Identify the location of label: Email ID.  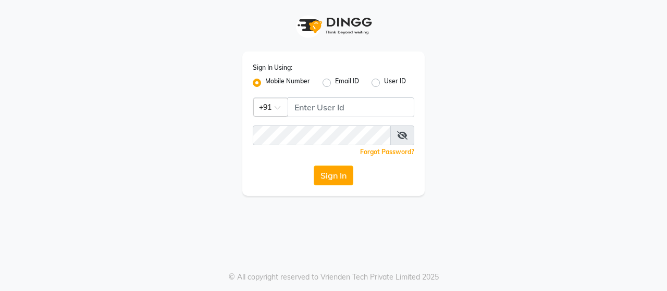
(347, 83).